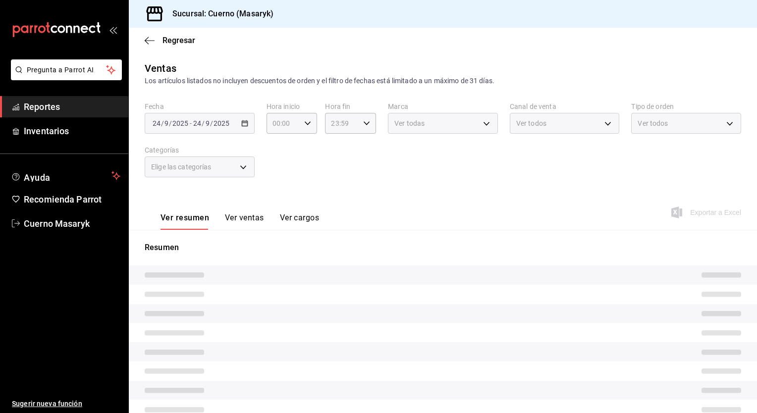 The width and height of the screenshot is (757, 413). Describe the element at coordinates (66, 70) in the screenshot. I see `button: Pregunta a Parrot AI` at that location.